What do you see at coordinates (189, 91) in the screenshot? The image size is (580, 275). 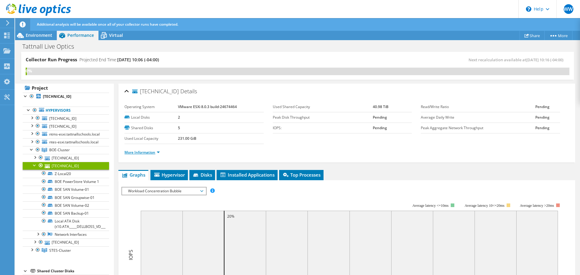 I see `span: Details` at bounding box center [189, 91].